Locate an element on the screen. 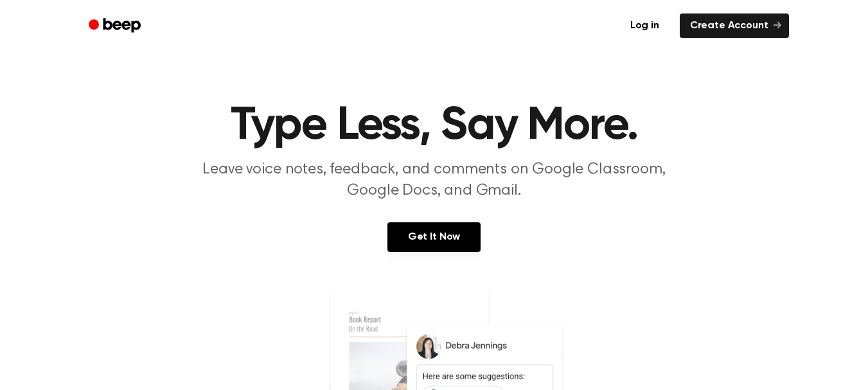 The width and height of the screenshot is (868, 390). a: Log in is located at coordinates (644, 25).